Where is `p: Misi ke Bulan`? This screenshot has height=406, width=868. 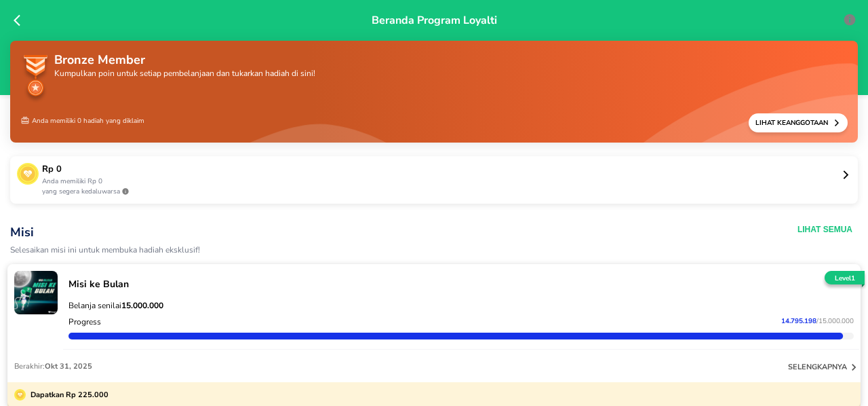 p: Misi ke Bulan is located at coordinates (461, 284).